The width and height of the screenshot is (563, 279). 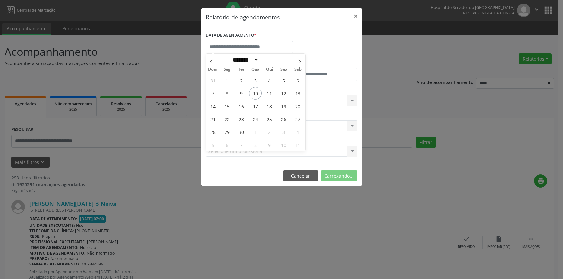 I want to click on span: Outubro 5, 2025, so click(x=213, y=145).